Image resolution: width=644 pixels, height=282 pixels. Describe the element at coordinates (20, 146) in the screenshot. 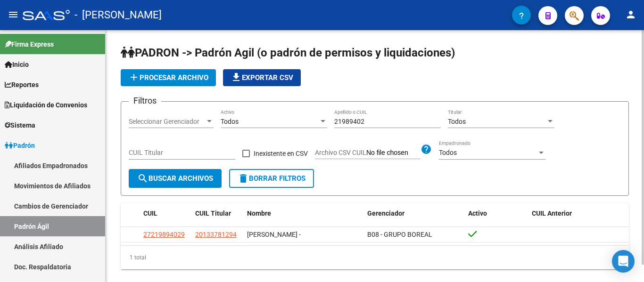

I see `span: Padrón` at that location.